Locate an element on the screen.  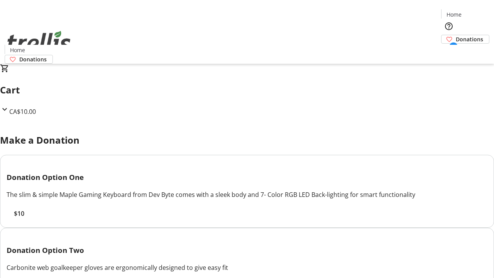
img: Orient E2E Organization d5sCwGF6H7's Logo is located at coordinates (39, 42).